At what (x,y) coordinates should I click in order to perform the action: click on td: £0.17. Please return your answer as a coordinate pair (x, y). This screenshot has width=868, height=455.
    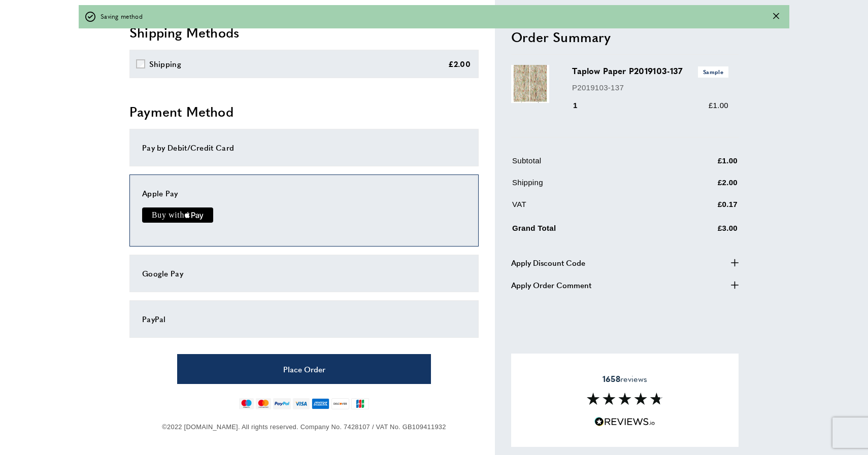
    Looking at the image, I should click on (702, 208).